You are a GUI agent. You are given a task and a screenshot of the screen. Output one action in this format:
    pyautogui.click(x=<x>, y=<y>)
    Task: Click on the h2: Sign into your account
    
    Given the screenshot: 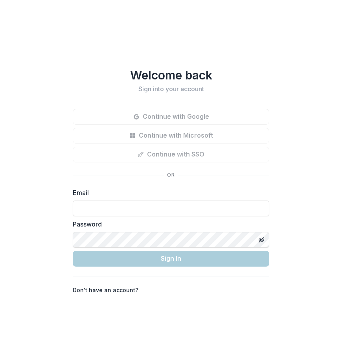 What is the action you would take?
    pyautogui.click(x=171, y=89)
    